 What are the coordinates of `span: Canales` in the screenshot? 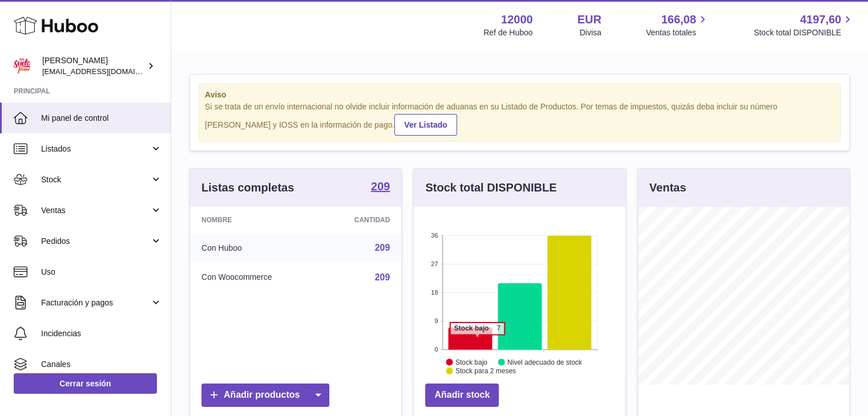 It's located at (101, 365).